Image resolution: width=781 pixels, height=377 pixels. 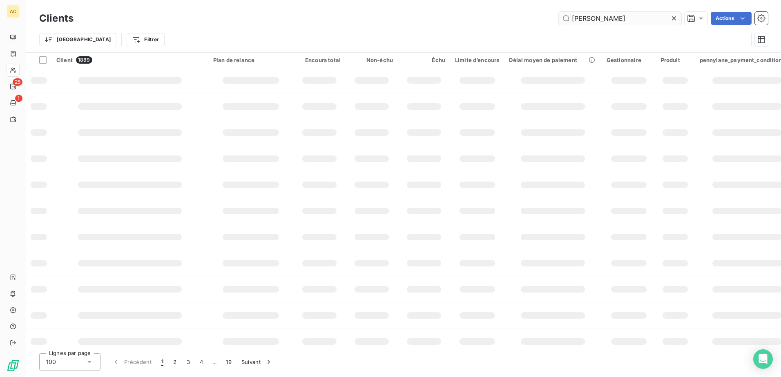 What do you see at coordinates (13, 11) in the screenshot?
I see `div: AC` at bounding box center [13, 11].